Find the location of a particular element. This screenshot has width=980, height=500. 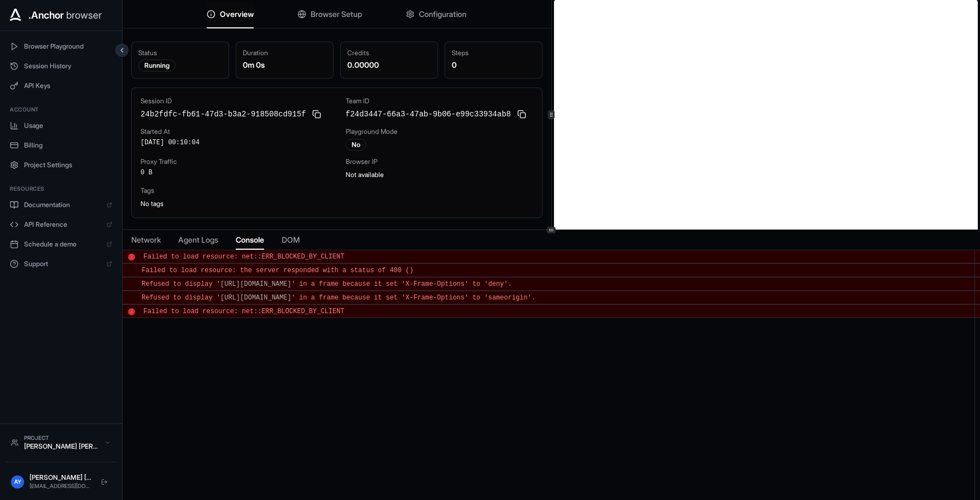

span: Agent Logs is located at coordinates (198, 240).